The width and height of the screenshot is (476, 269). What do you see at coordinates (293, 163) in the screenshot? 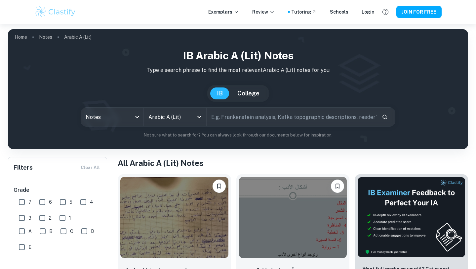
I see `h1: All Arabic A (Lit) Notes` at bounding box center [293, 163].